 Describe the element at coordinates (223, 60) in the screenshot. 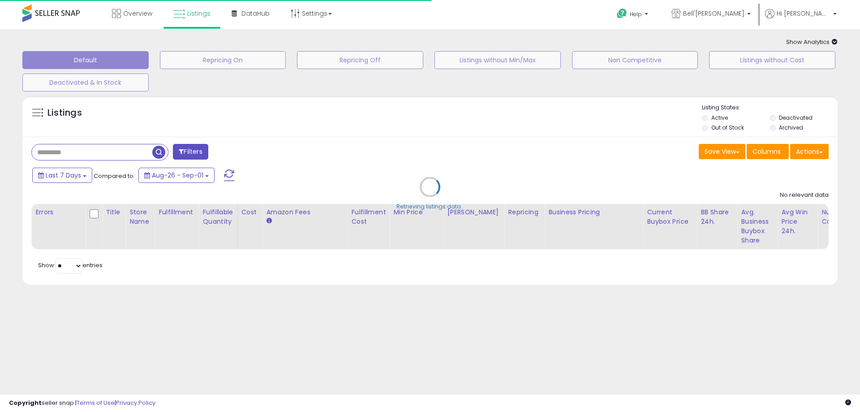

I see `button: Repricing On` at that location.